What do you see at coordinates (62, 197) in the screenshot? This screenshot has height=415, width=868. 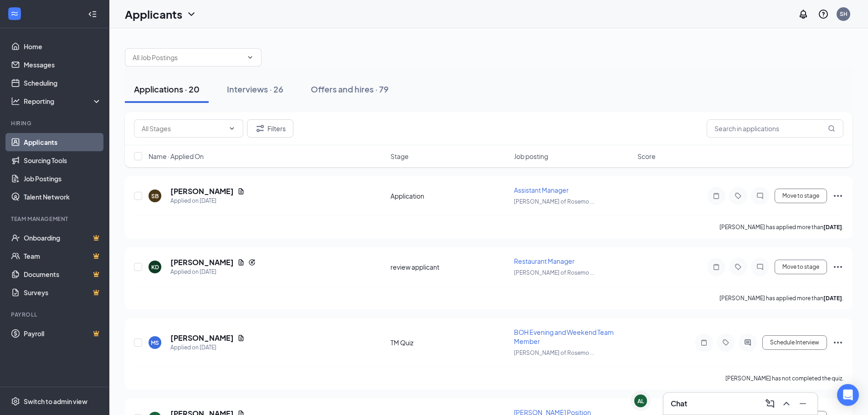 I see `a: Talent Network` at bounding box center [62, 197].